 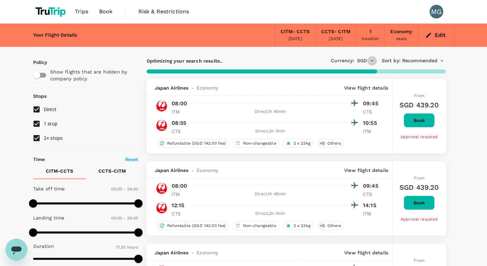 What do you see at coordinates (420, 61) in the screenshot?
I see `span: Recommended` at bounding box center [420, 61].